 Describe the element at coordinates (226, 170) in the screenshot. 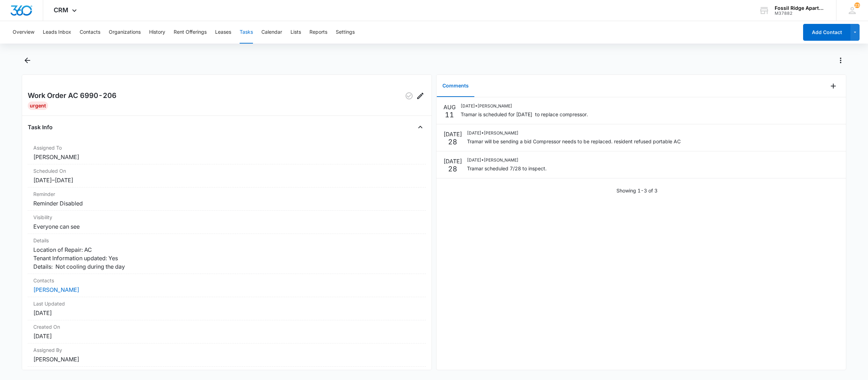

I see `dt: Scheduled On` at that location.